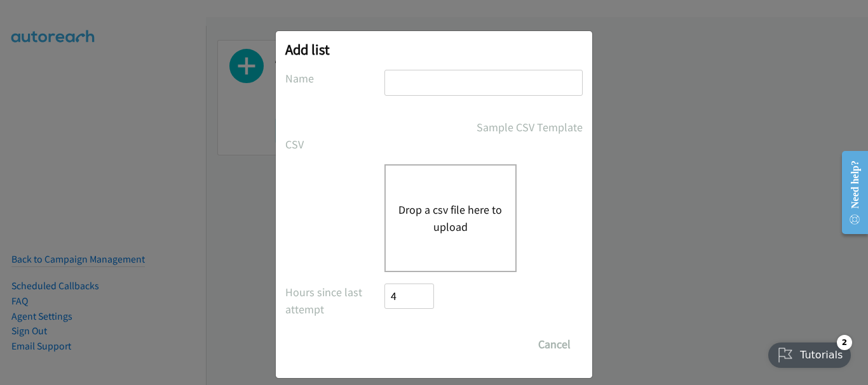  I want to click on button: Cancel, so click(554, 345).